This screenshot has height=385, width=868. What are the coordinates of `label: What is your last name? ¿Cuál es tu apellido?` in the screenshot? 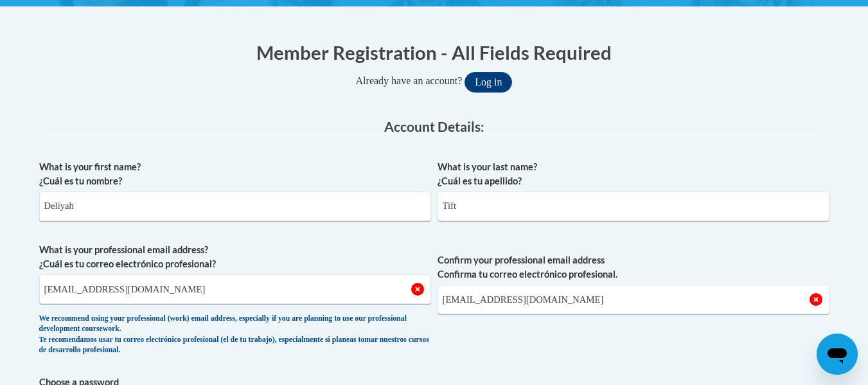 It's located at (634, 174).